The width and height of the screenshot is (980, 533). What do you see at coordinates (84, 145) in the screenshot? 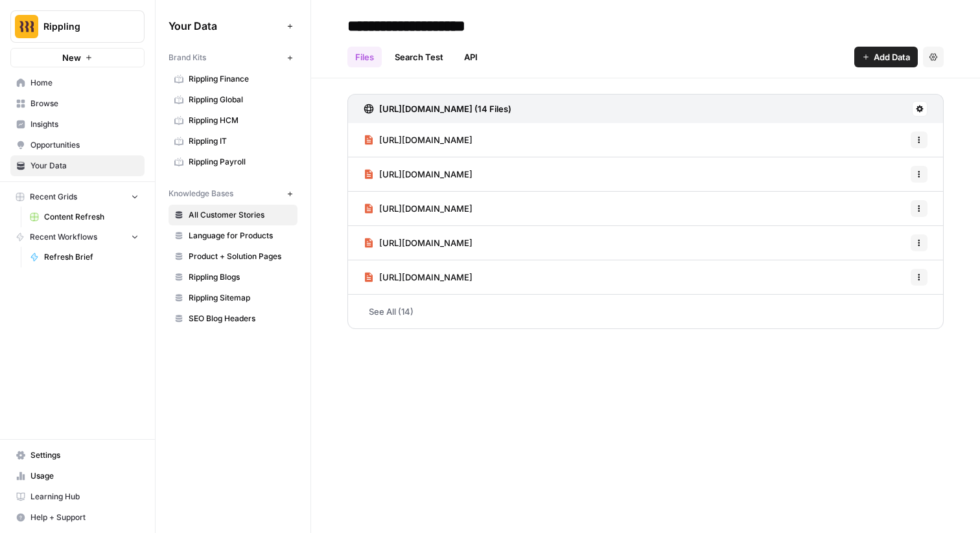
I see `span: Opportunities` at bounding box center [84, 145].